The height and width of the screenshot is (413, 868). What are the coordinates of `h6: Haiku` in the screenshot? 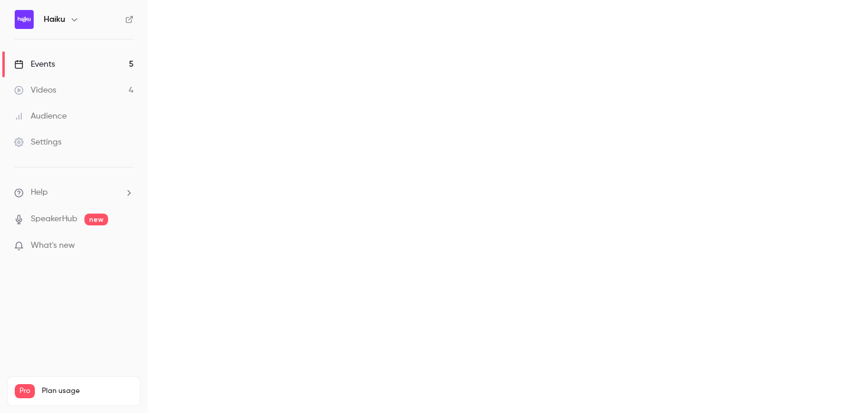 It's located at (54, 19).